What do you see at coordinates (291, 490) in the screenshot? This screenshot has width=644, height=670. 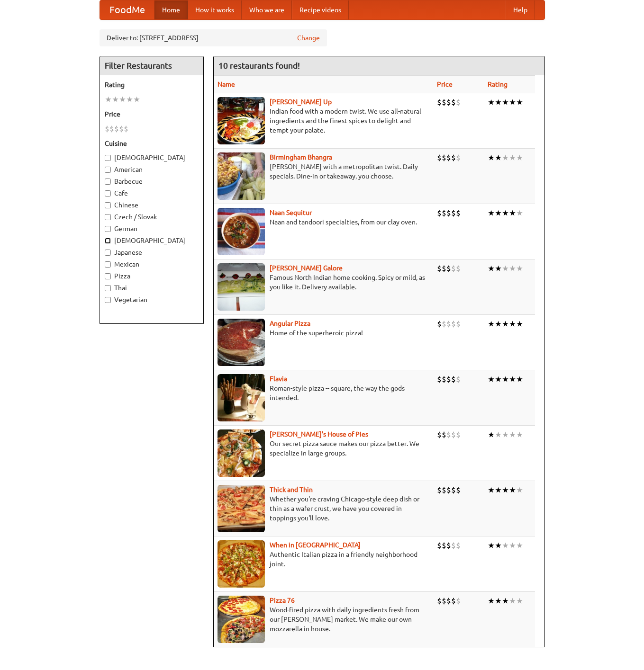 I see `b: Thick and Thin` at bounding box center [291, 490].